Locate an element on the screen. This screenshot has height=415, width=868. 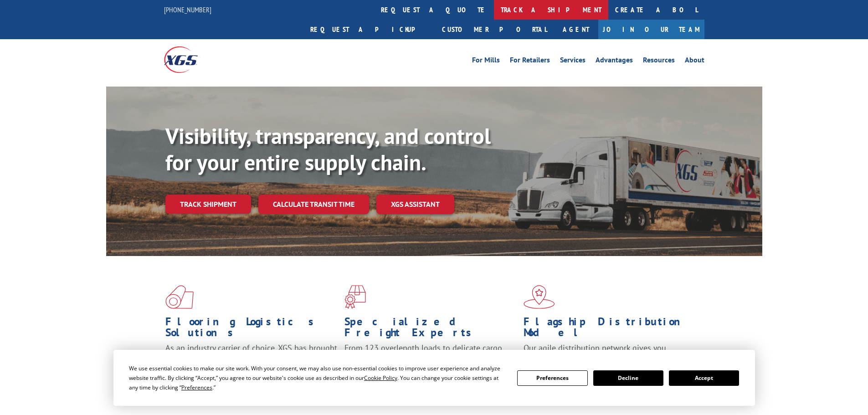
span: Preferences is located at coordinates (197, 387).